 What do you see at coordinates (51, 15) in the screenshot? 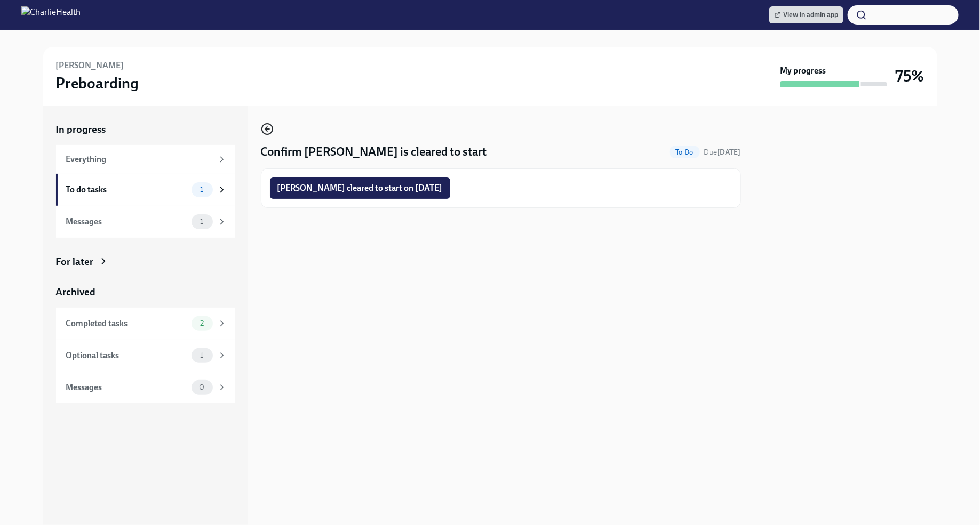
I see `img: CharlieHealth` at bounding box center [51, 15].